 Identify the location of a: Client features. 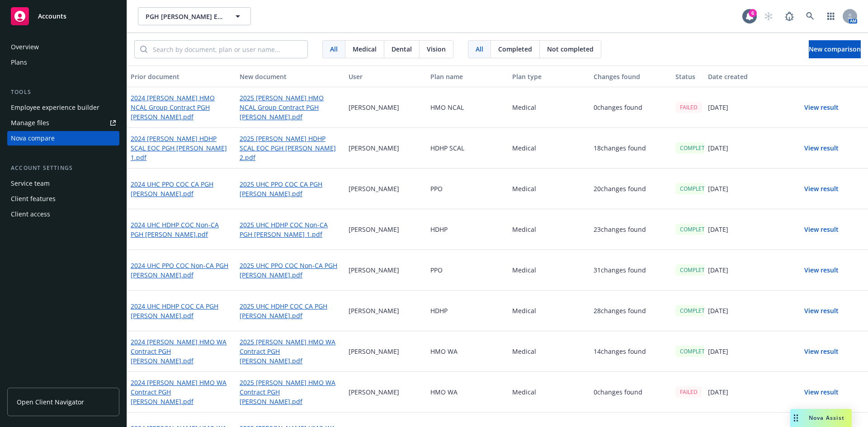
(63, 199).